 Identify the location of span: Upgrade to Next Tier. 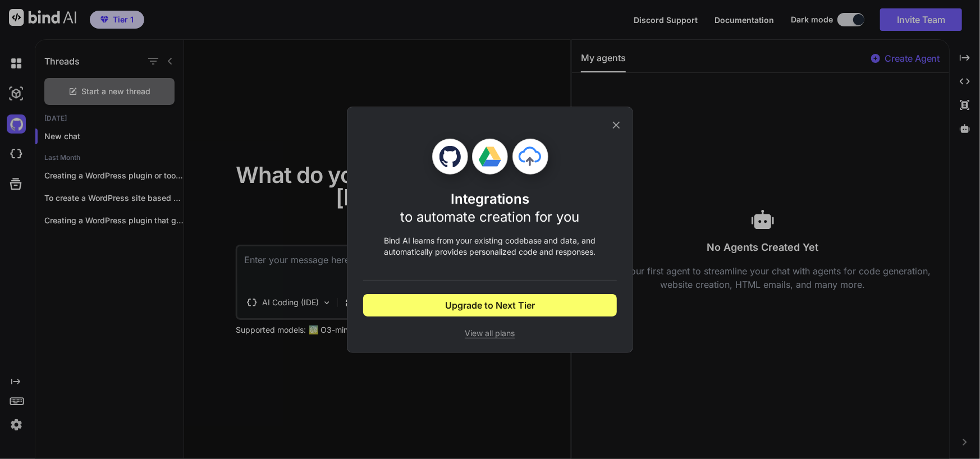
(490, 305).